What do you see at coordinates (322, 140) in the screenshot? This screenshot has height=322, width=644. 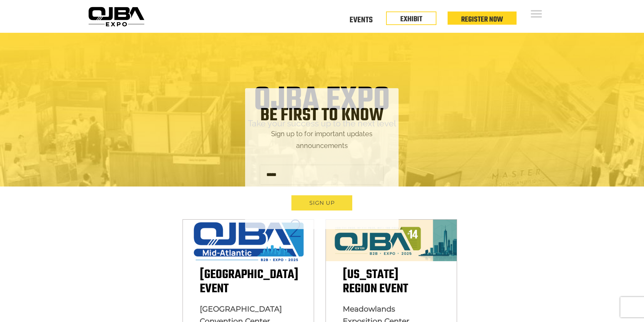 I see `p: Sign up to for important updates announcements` at bounding box center [322, 140].